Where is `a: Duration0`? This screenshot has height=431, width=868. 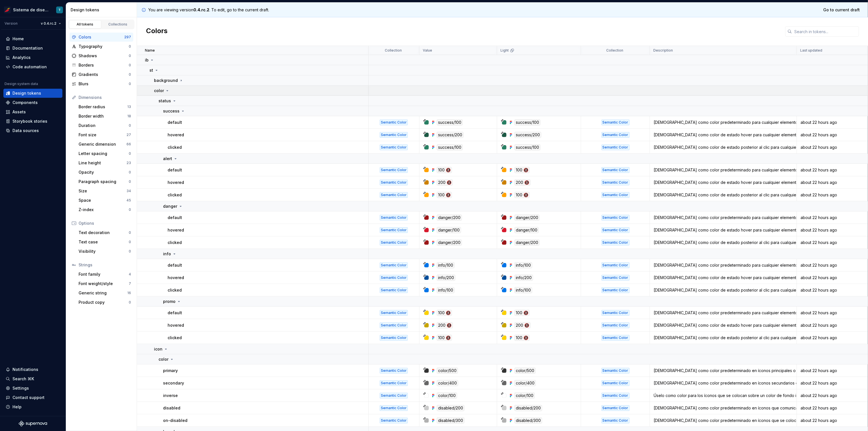 a: Duration0 is located at coordinates (104, 126).